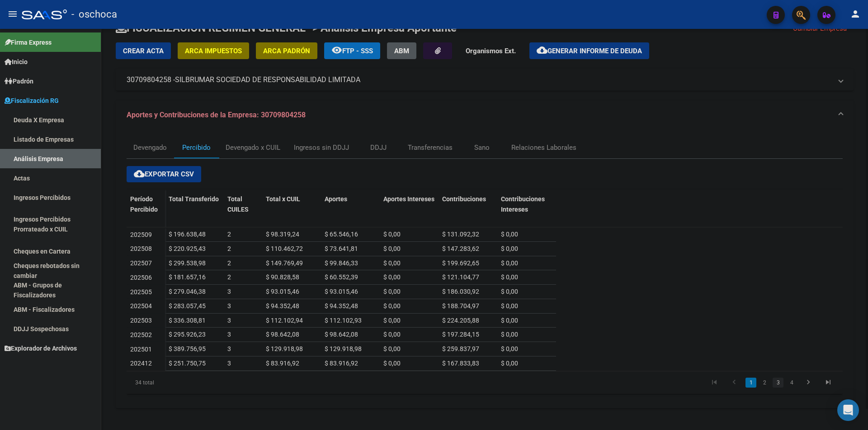 This screenshot has height=430, width=868. What do you see at coordinates (468, 208) in the screenshot?
I see `datatable-header-cell: Contribuciones` at bounding box center [468, 208].